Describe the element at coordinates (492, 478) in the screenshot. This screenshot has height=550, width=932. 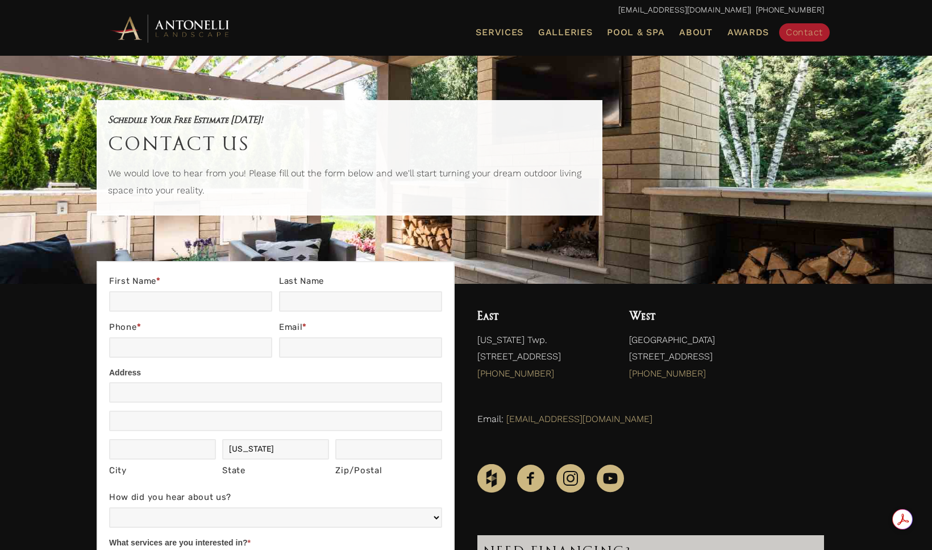
I see `img: Houzz` at that location.